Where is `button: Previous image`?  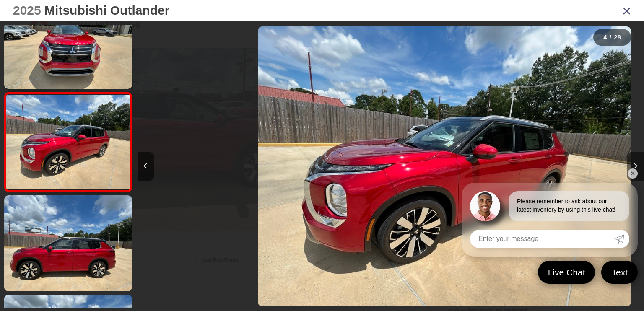 button: Previous image is located at coordinates (146, 166).